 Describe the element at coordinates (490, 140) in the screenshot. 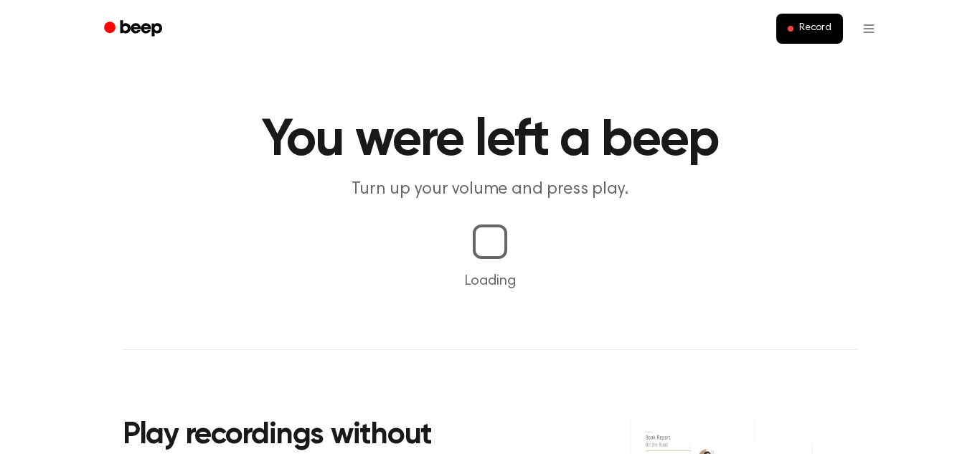

I see `h1: You were left a beep` at that location.